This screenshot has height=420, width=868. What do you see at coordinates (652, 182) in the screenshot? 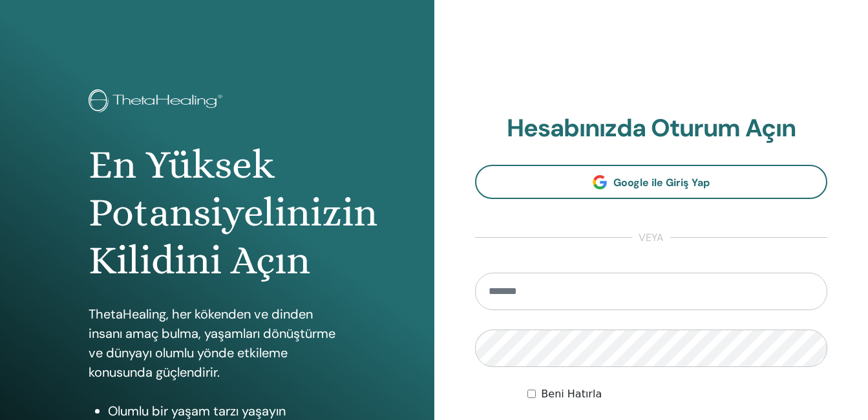
I see `a: Google ile Giriş Yap` at bounding box center [652, 182].